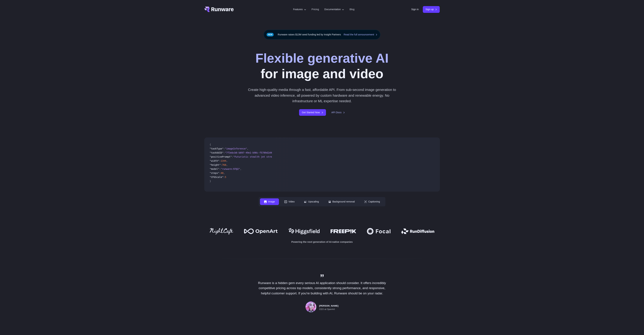  What do you see at coordinates (311, 201) in the screenshot?
I see `button: Upscaling` at bounding box center [311, 201].